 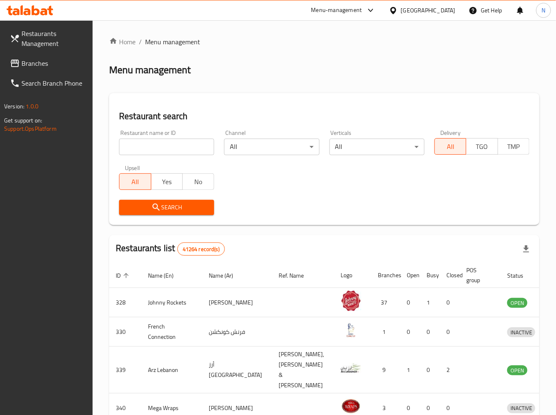 What do you see at coordinates (170, 249) in the screenshot?
I see `h2: Restaurants list` at bounding box center [170, 249].